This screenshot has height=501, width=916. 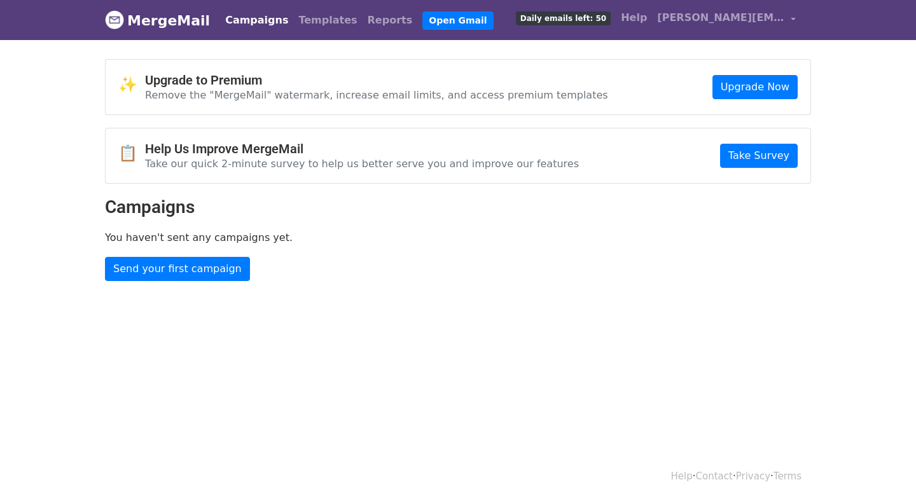 I want to click on a: Campaigns, so click(x=256, y=20).